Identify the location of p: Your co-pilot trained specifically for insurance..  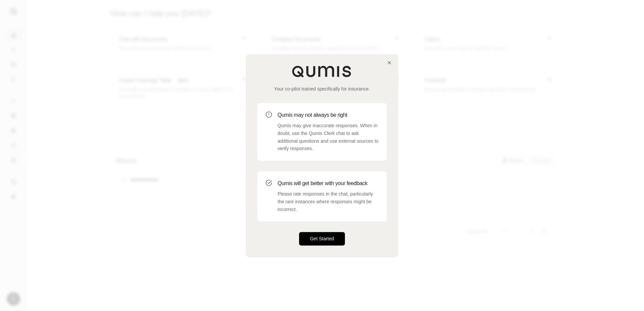
(322, 89).